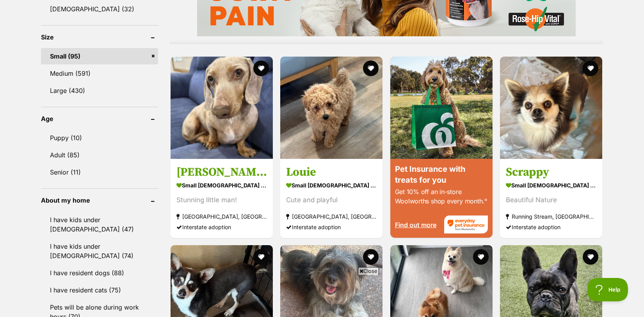  What do you see at coordinates (100, 273) in the screenshot?
I see `a: I have resident dogs (88)` at bounding box center [100, 273].